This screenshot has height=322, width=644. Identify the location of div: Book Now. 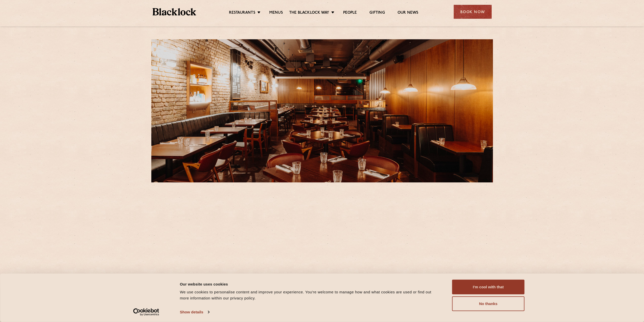
(473, 12).